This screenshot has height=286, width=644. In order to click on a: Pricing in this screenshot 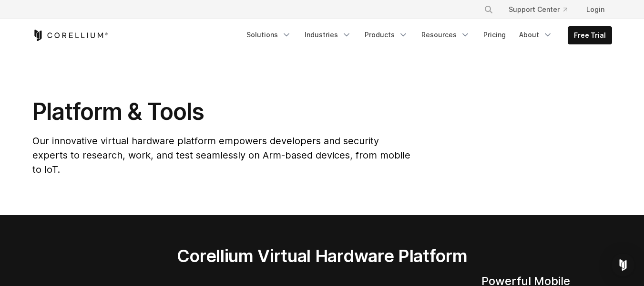, I will do `click(494, 35)`.